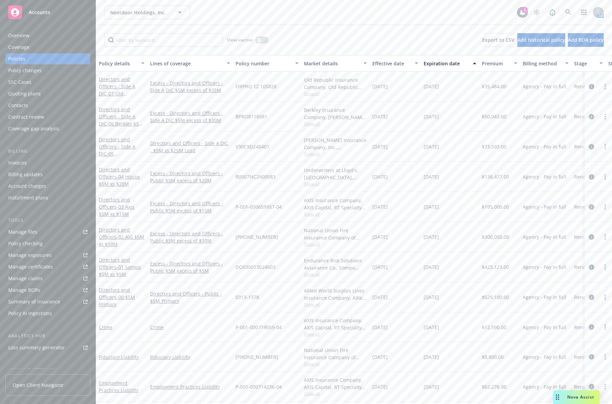 The image size is (612, 404). What do you see at coordinates (27, 186) in the screenshot?
I see `div: Account charges` at bounding box center [27, 186].